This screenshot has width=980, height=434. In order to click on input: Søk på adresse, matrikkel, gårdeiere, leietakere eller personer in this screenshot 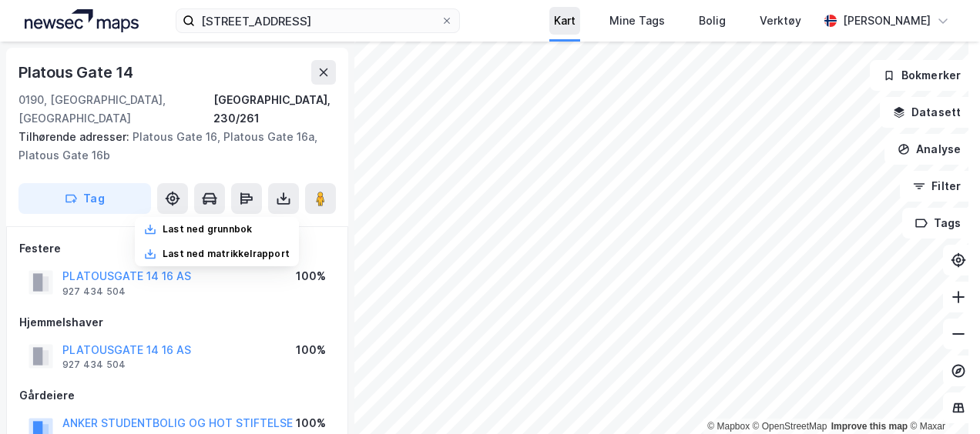, I will do `click(317, 21)`.